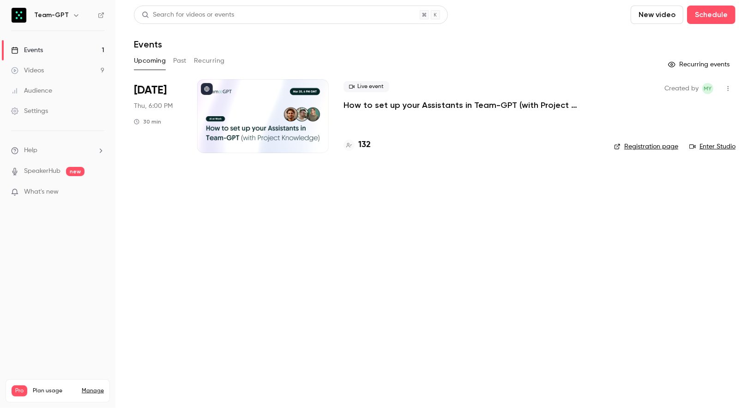 This screenshot has width=754, height=408. Describe the element at coordinates (150, 61) in the screenshot. I see `button: Upcoming` at that location.